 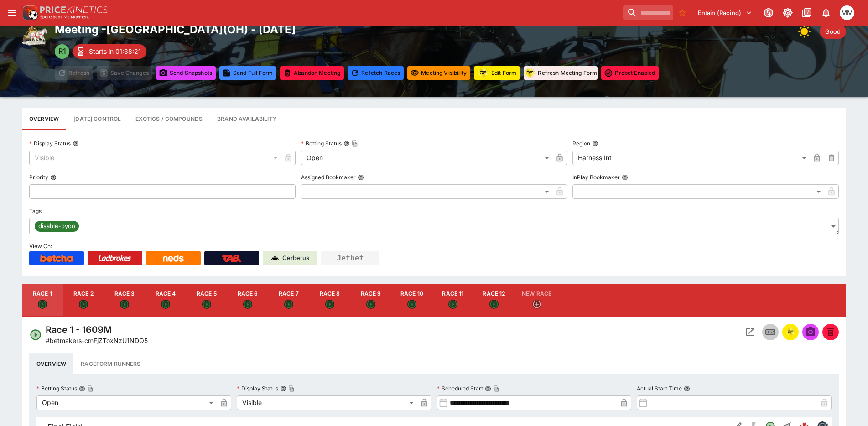 What do you see at coordinates (290, 258) in the screenshot?
I see `a: Cerberus` at bounding box center [290, 258].